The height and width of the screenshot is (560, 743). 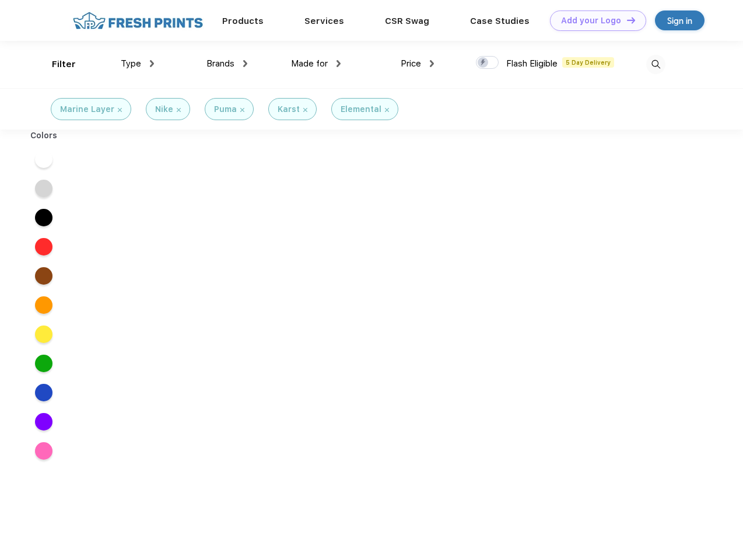 What do you see at coordinates (164, 109) in the screenshot?
I see `div: Nike` at bounding box center [164, 109].